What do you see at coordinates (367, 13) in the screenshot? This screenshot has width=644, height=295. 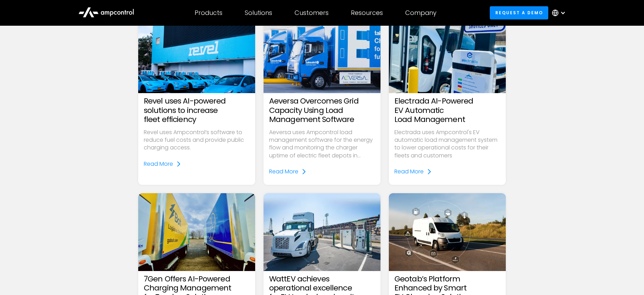 I see `div: Resources` at bounding box center [367, 13].